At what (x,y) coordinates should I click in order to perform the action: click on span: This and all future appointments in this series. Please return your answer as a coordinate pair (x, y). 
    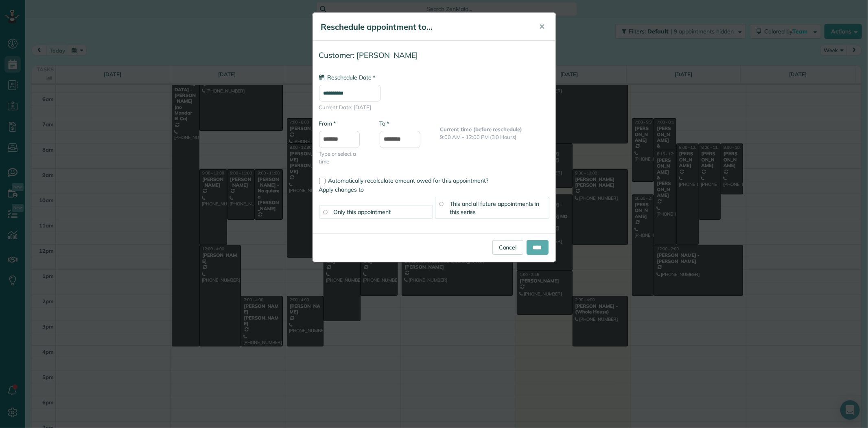
    Looking at the image, I should click on (495, 208).